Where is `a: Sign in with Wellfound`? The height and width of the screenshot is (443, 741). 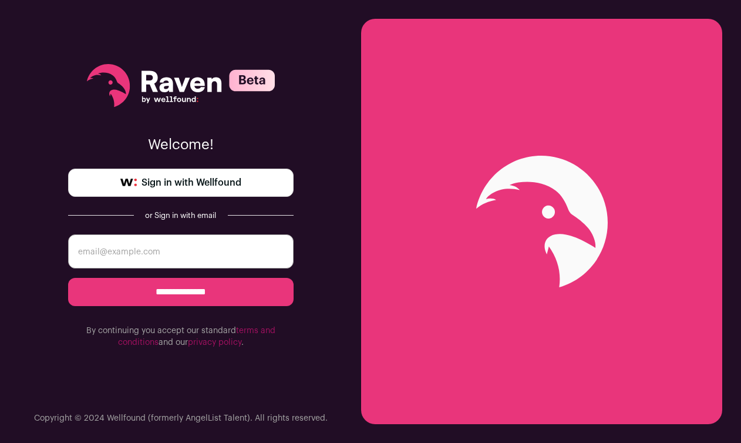 a: Sign in with Wellfound is located at coordinates (181, 183).